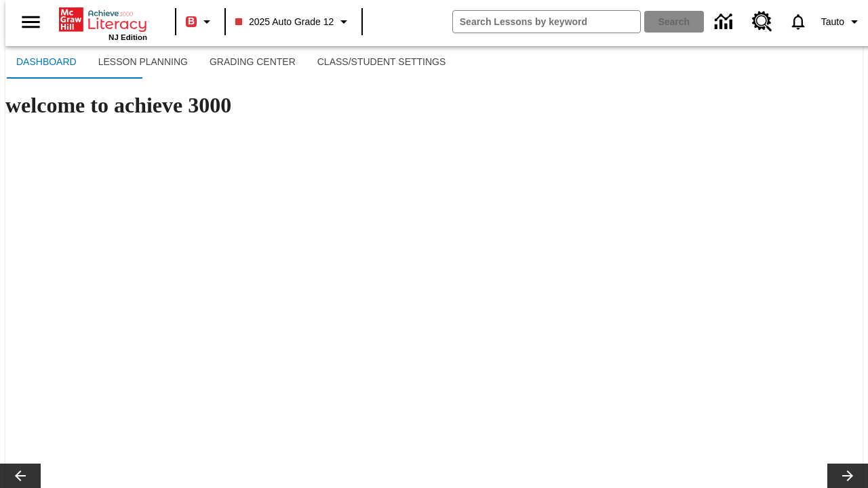 Image resolution: width=868 pixels, height=488 pixels. What do you see at coordinates (382, 62) in the screenshot?
I see `button: Class/Student Settings` at bounding box center [382, 62].